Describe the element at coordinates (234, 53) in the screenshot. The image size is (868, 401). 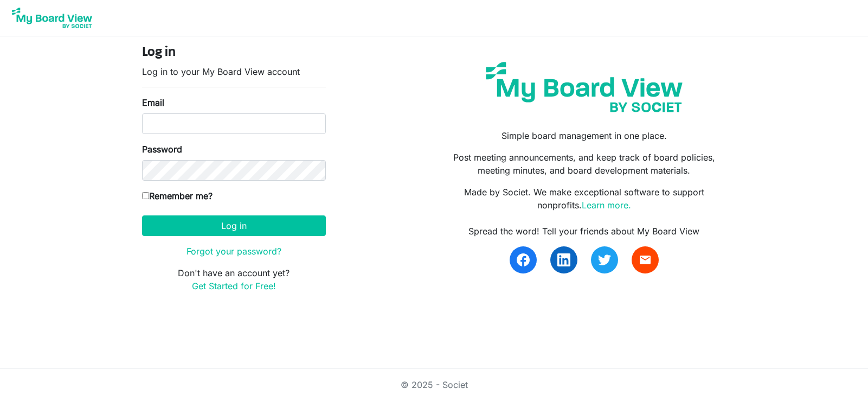
I see `h4: Log in` at that location.